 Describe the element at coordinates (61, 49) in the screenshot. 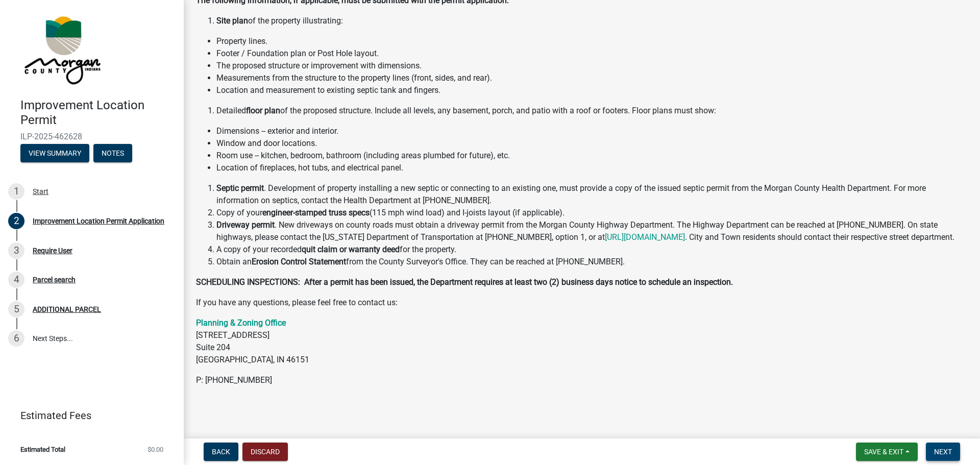

I see `img: Morgan County, Indiana` at that location.